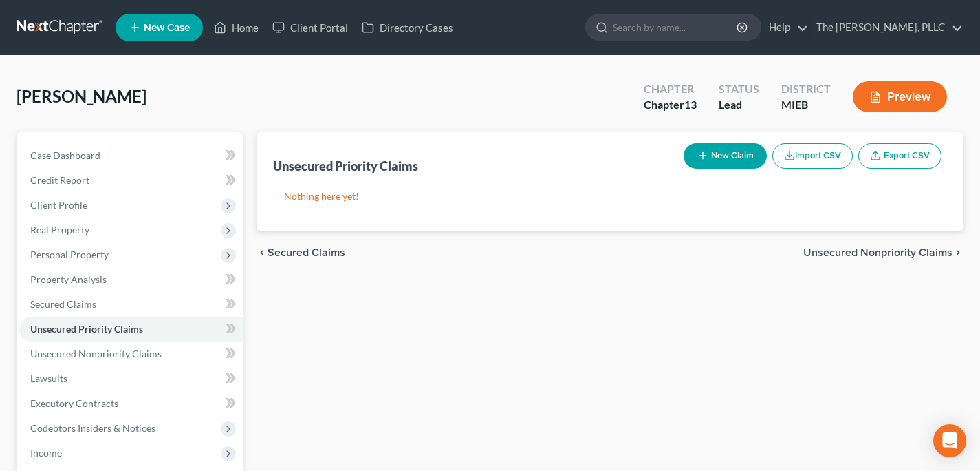 This screenshot has height=471, width=980. Describe the element at coordinates (900, 156) in the screenshot. I see `a: Export CSV` at that location.